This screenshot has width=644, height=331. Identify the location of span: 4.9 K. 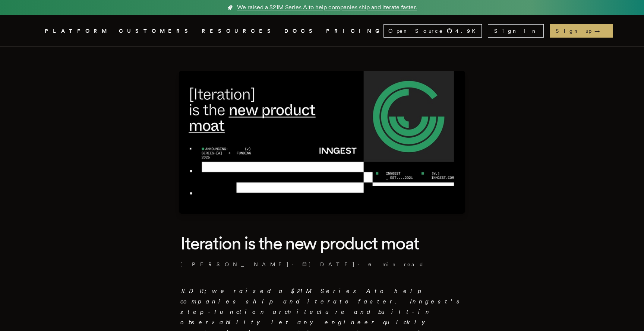
(467, 31).